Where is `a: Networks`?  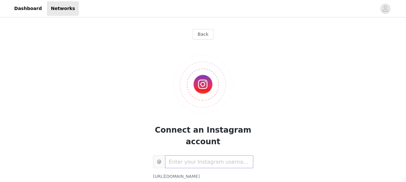
a: Networks is located at coordinates (63, 8).